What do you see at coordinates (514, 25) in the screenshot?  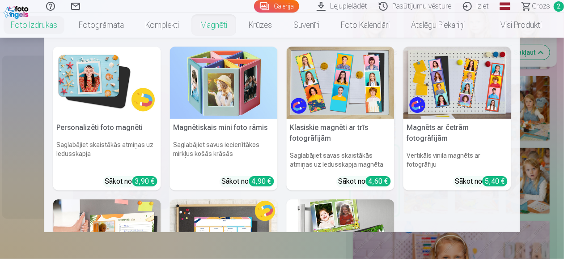 I see `a: Visi produkti` at bounding box center [514, 25].